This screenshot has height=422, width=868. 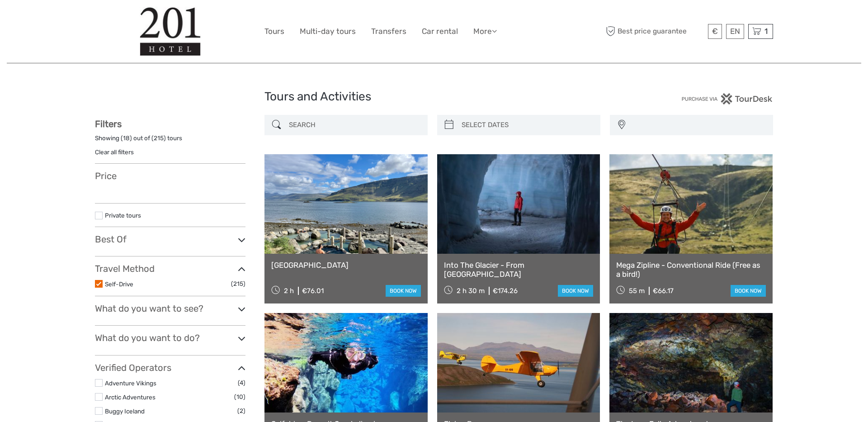 I want to click on a: More, so click(x=485, y=31).